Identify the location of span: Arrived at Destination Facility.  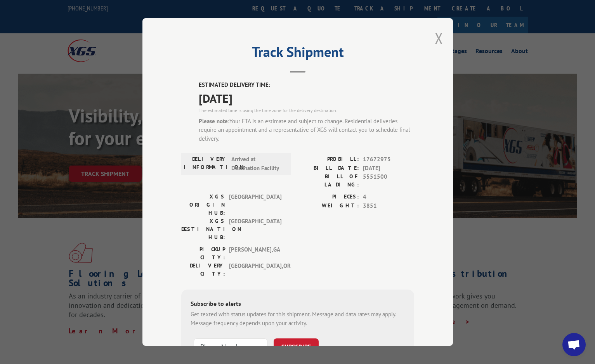
(257, 163).